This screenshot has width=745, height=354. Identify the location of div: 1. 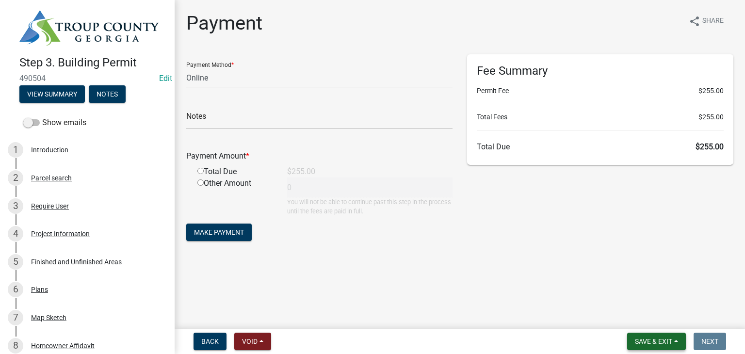
(16, 150).